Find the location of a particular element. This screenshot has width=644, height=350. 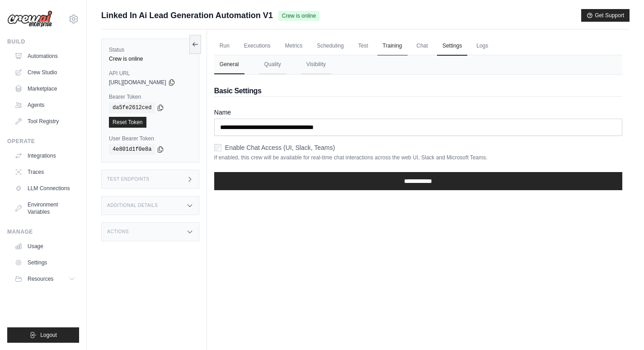

label: Bearer Token is located at coordinates (150, 97).